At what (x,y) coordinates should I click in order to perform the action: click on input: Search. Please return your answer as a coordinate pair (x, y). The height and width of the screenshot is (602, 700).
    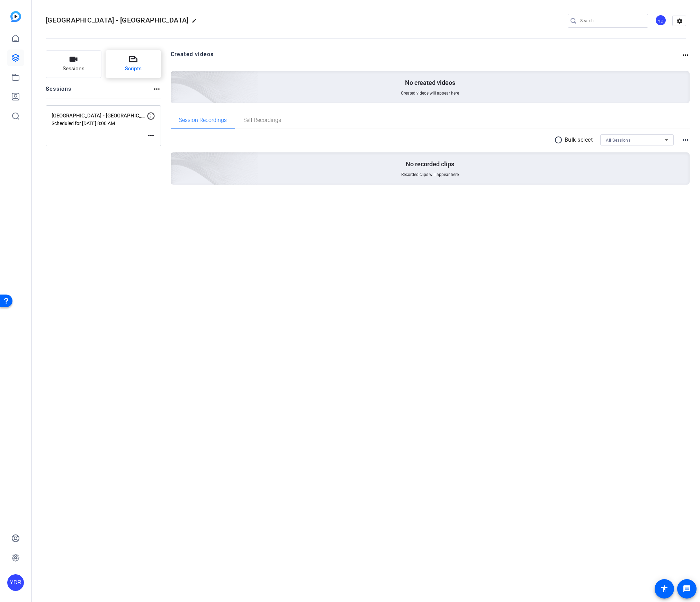
    Looking at the image, I should click on (611, 21).